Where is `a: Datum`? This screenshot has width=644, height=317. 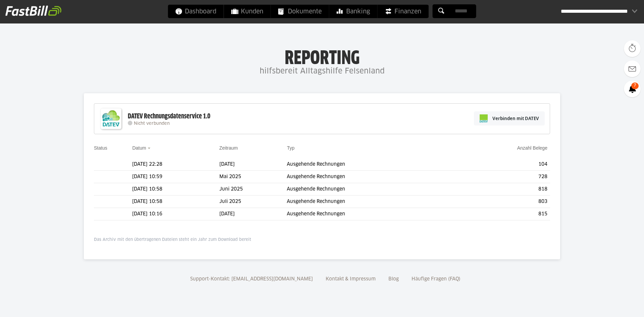
a: Datum is located at coordinates (139, 148).